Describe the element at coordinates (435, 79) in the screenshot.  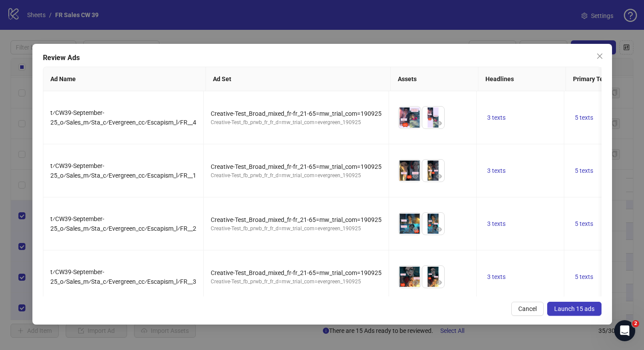
I see `th: Assets` at that location.